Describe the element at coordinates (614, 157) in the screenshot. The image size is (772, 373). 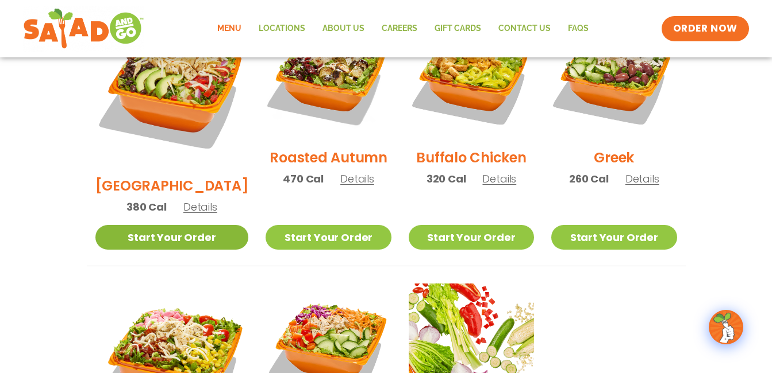
I see `h2: Greek` at that location.